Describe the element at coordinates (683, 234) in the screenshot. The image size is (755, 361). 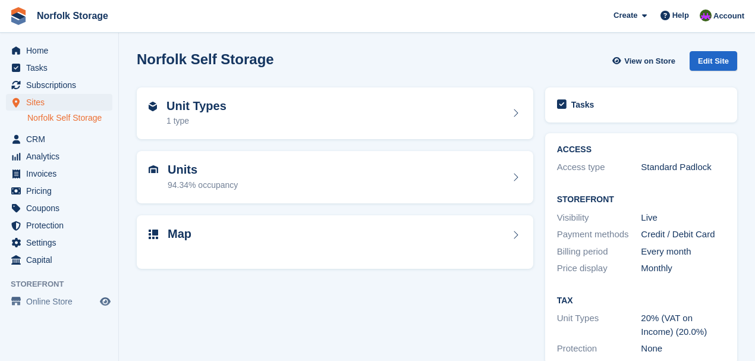
I see `div: Credit / Debit Card` at that location.